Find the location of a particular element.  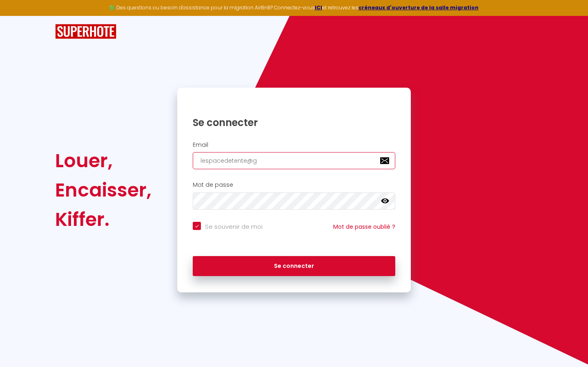

div: Kiffer. is located at coordinates (103, 219).